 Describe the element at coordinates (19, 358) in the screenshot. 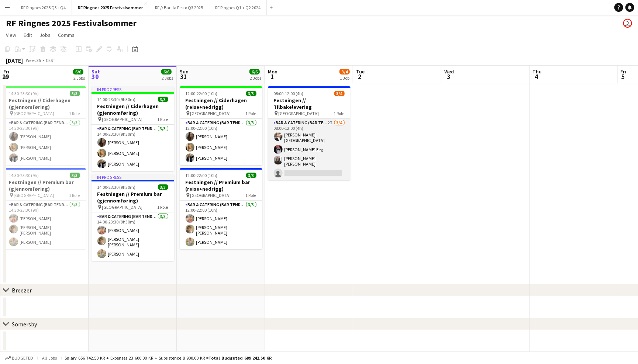

I see `button: Budgeted` at that location.